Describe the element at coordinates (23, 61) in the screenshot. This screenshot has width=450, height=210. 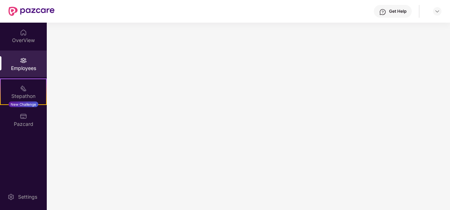
I see `img: svg+xml;base64,PHN2ZyBpZD0iRW1wbG95ZWVzIiB4bWxucz0iaHR0cDovL3d3dy53My5vcmcvMjAwMC9zdmciIHdpZHRoPS...` at that location.